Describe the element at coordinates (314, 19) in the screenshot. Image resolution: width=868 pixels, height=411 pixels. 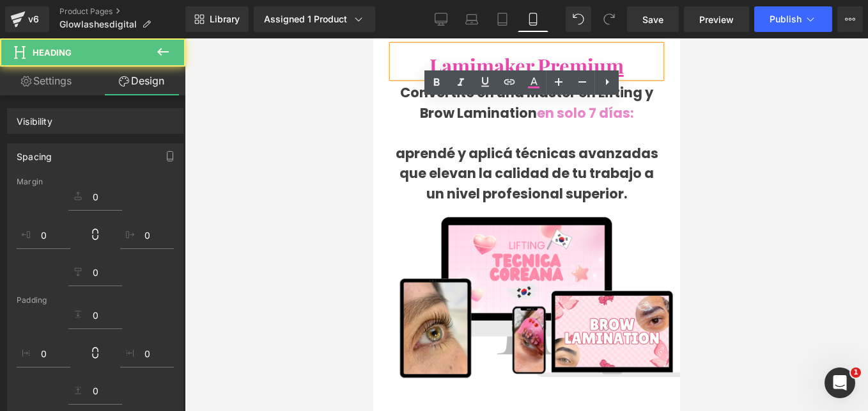
I see `div: Assigned 1 Product` at that location.